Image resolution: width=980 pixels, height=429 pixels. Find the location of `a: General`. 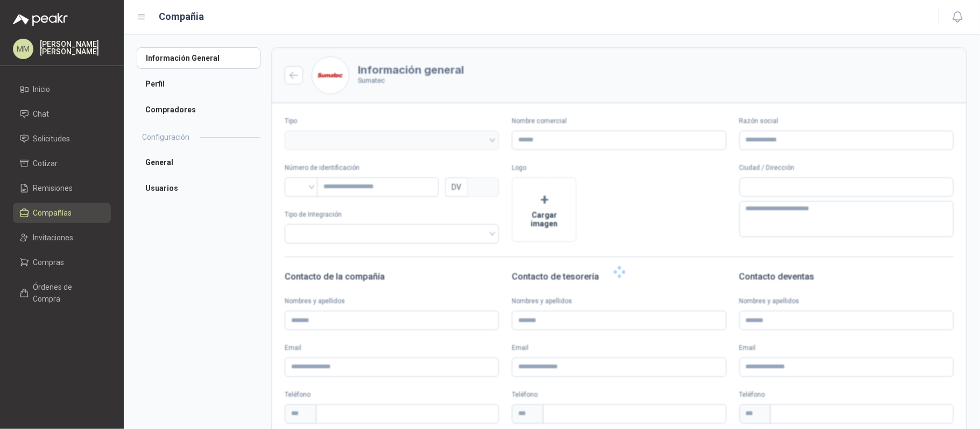

a: General is located at coordinates (199, 162).